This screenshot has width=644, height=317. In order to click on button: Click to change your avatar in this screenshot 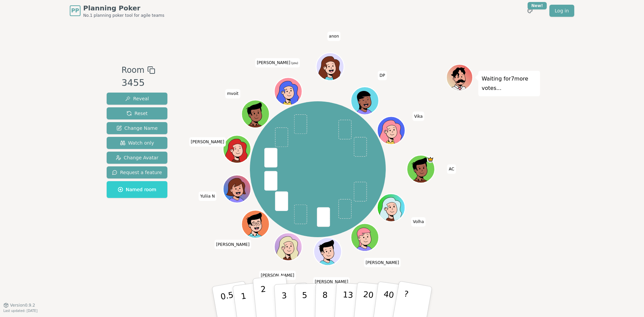, I will do `click(288, 92)`.